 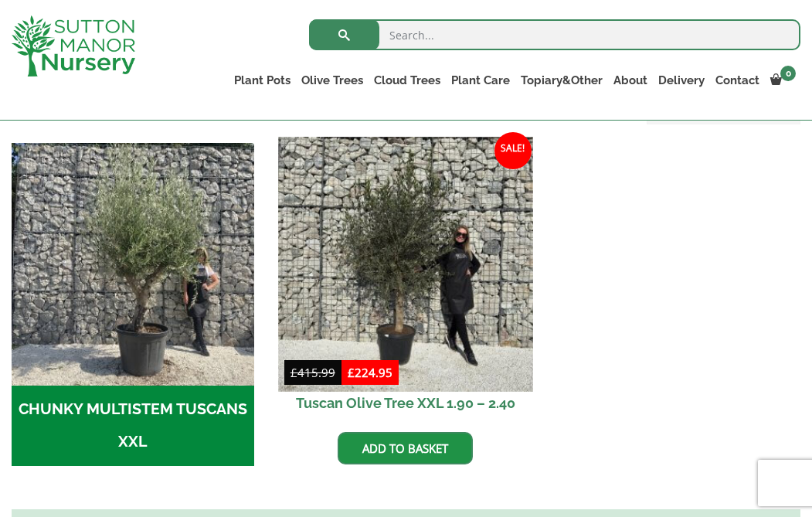 I want to click on a: Cloud Trees, so click(x=407, y=80).